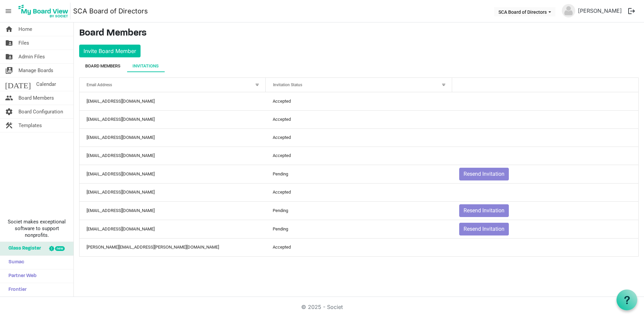 This screenshot has height=317, width=644. Describe the element at coordinates (8, 11) in the screenshot. I see `span: menu` at that location.